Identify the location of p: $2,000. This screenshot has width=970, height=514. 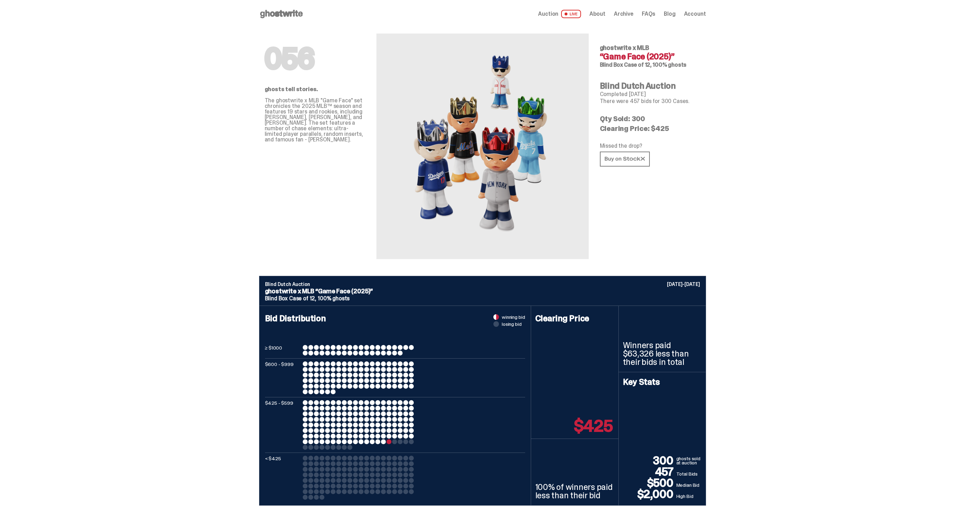
(649, 494).